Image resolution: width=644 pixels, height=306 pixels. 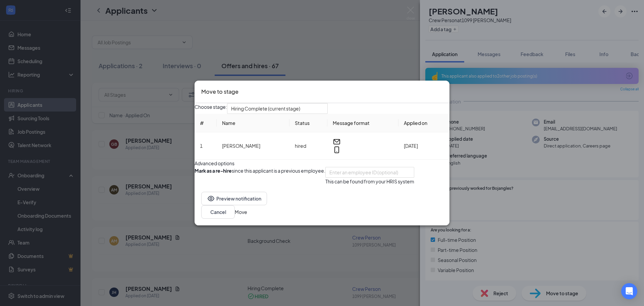 I want to click on th: Message format, so click(x=363, y=123).